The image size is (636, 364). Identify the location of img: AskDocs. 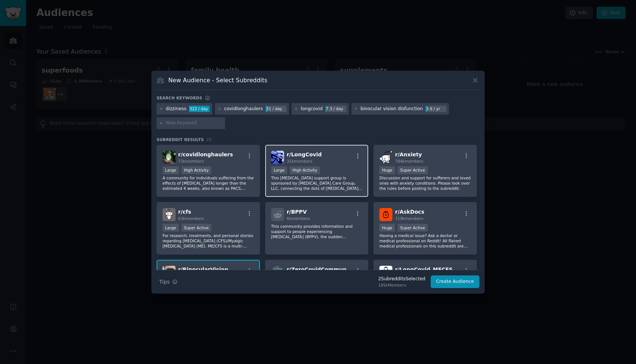
(386, 214).